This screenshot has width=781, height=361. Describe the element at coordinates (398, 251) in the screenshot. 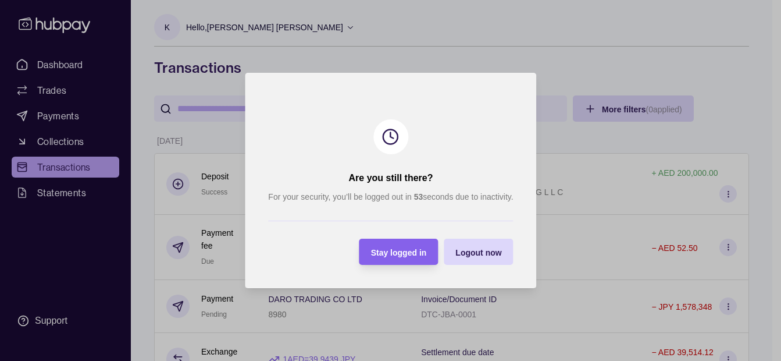

I see `button: Stay logged in` at that location.